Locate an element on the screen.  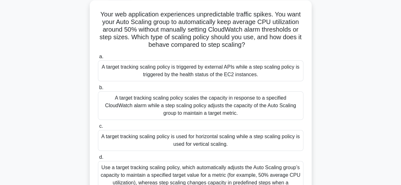
span: d. is located at coordinates (101, 157).